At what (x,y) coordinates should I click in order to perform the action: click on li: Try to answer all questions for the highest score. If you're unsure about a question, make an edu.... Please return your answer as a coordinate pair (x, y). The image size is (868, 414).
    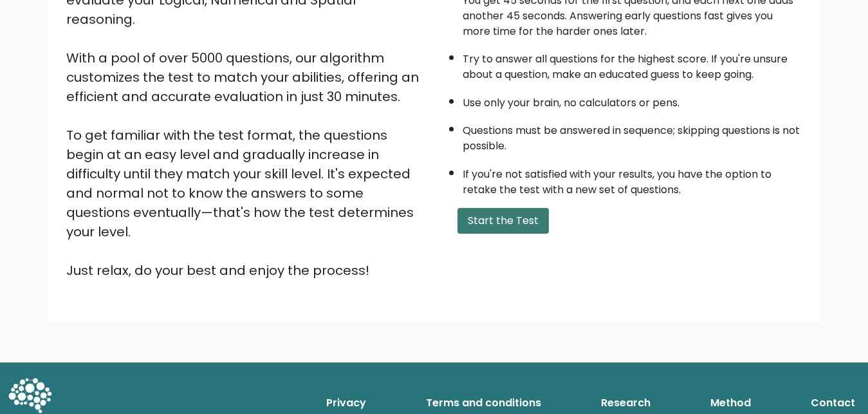
    Looking at the image, I should click on (633, 63).